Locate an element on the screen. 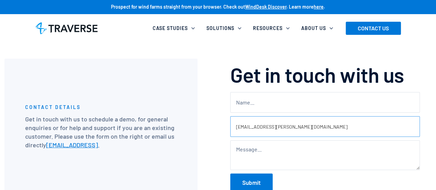 The image size is (436, 190). input: Name... is located at coordinates (325, 102).